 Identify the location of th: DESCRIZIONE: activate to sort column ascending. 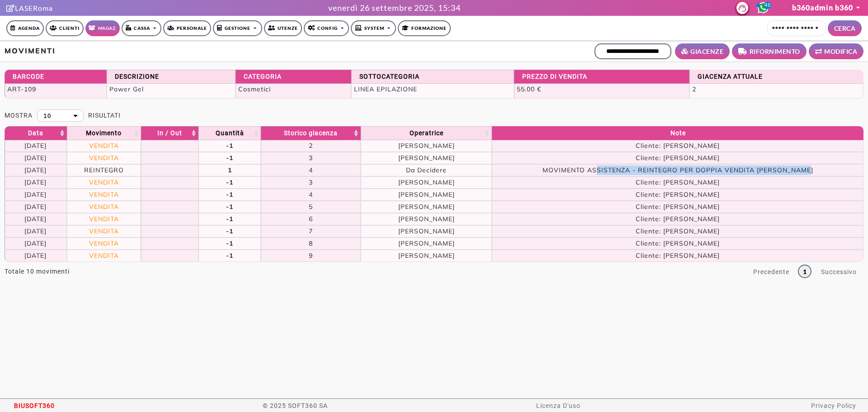
(171, 77).